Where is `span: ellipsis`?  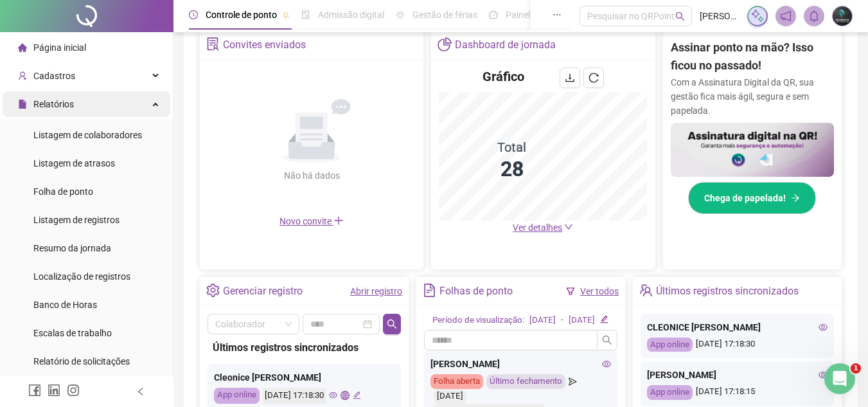
span: ellipsis is located at coordinates (557, 15).